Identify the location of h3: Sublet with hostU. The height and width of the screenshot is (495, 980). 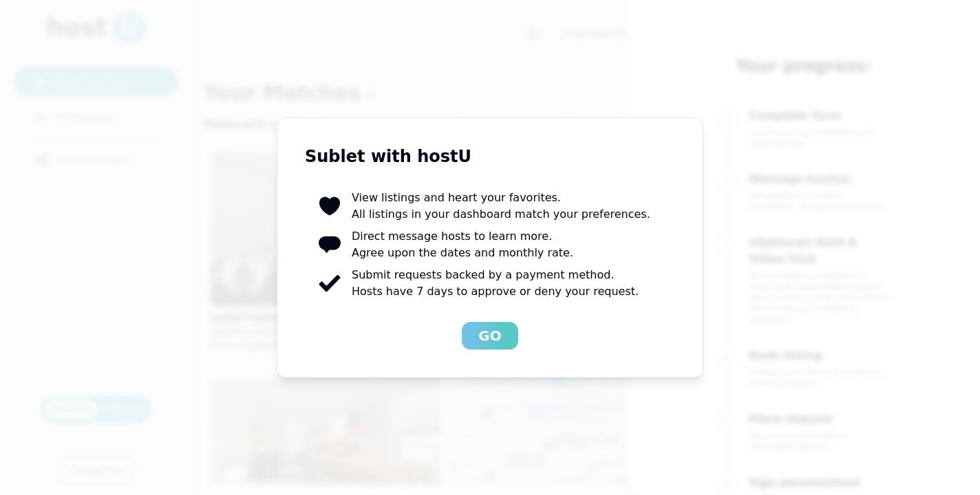
(490, 157).